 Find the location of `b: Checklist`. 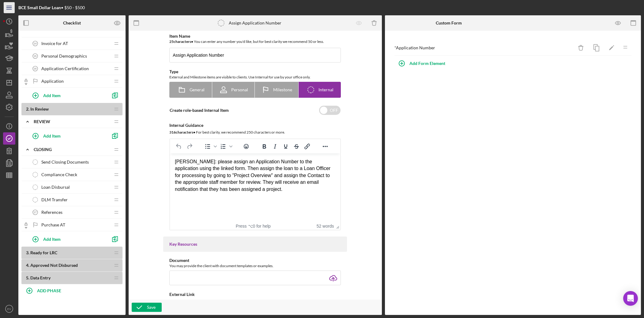

b: Checklist is located at coordinates (72, 23).